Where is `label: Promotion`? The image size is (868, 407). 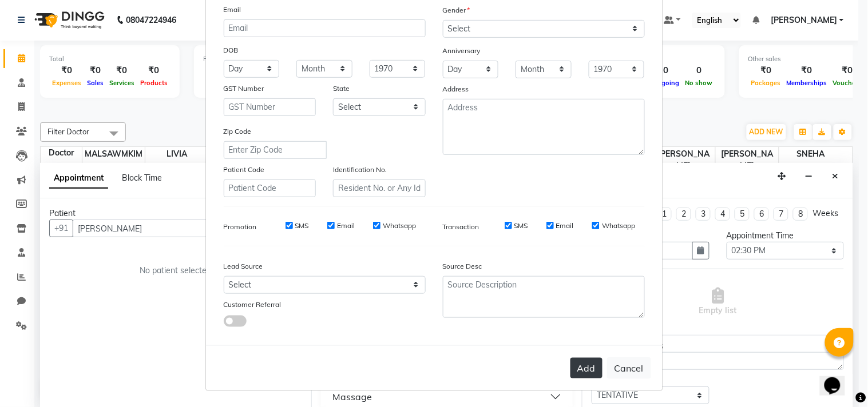 label: Promotion is located at coordinates (240, 227).